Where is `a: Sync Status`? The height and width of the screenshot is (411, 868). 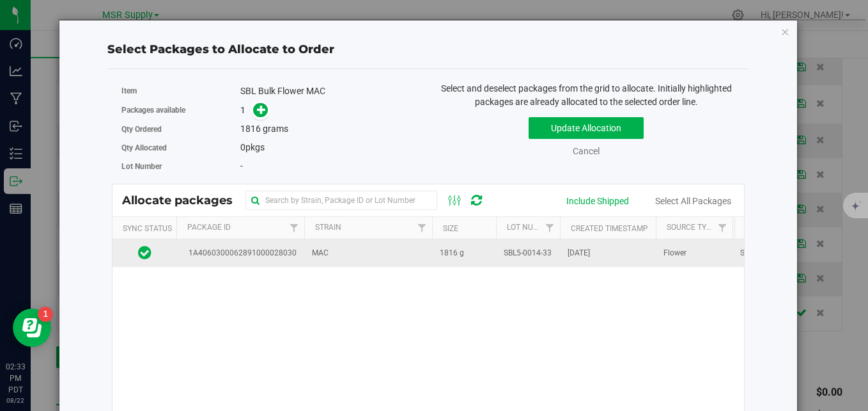 a: Sync Status is located at coordinates (147, 229).